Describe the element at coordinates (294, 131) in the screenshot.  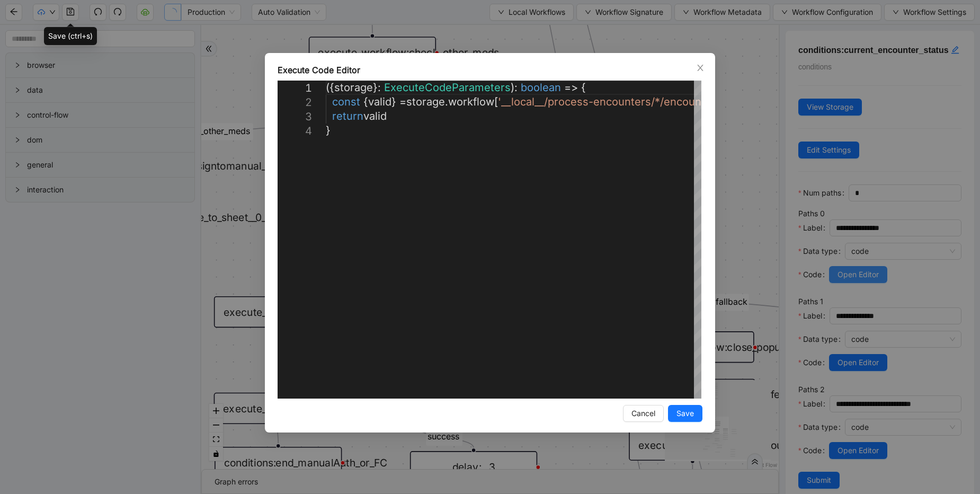
I see `div: 4` at that location.